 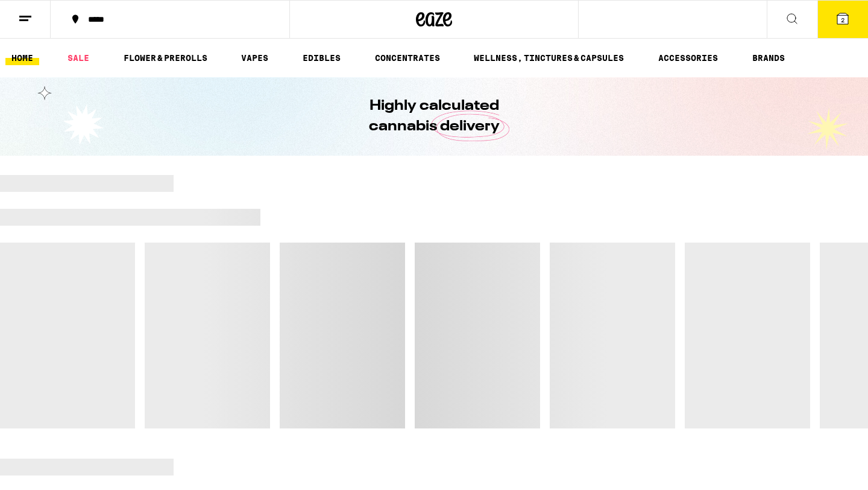 I want to click on h1: Highly calculated cannabis delivery, so click(x=434, y=116).